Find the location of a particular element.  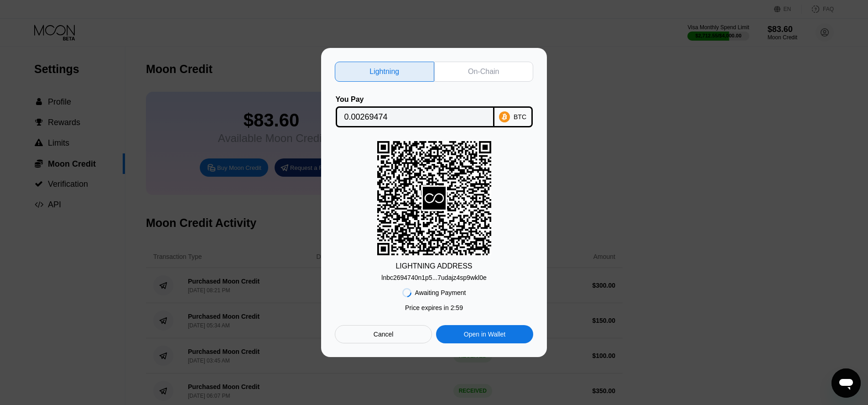

div: Awaiting Payment is located at coordinates (440, 293).